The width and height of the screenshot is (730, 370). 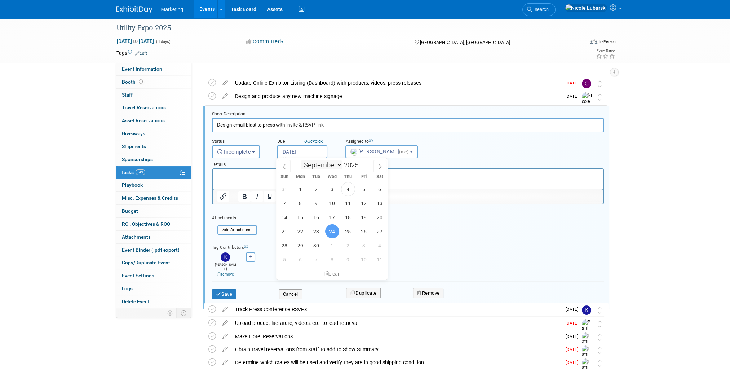 What do you see at coordinates (154, 69) in the screenshot?
I see `a: Event Information` at bounding box center [154, 69].